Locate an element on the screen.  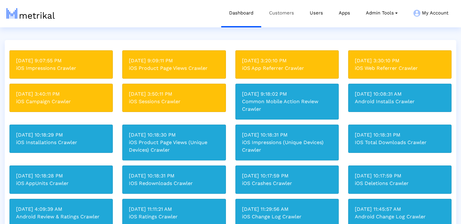
div: iOS Crashes Crawler is located at coordinates (287, 184).